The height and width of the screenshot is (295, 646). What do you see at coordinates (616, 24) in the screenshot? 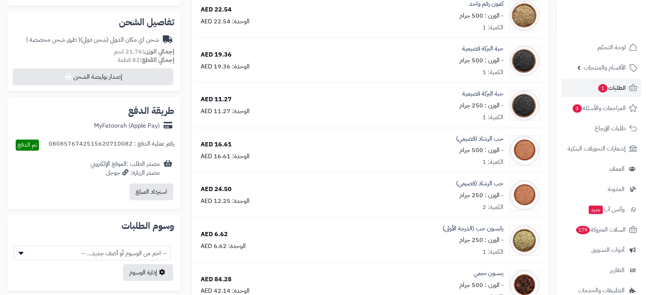
I see `img: logo-2.png` at bounding box center [616, 24].